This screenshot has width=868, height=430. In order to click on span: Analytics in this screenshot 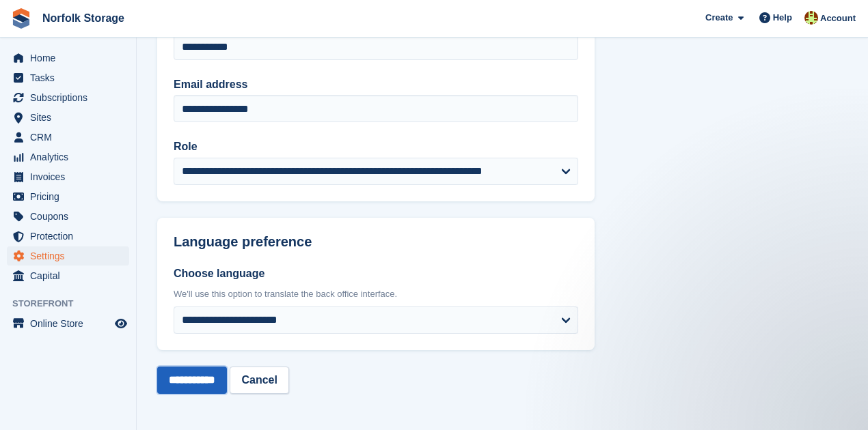, I will do `click(71, 157)`.